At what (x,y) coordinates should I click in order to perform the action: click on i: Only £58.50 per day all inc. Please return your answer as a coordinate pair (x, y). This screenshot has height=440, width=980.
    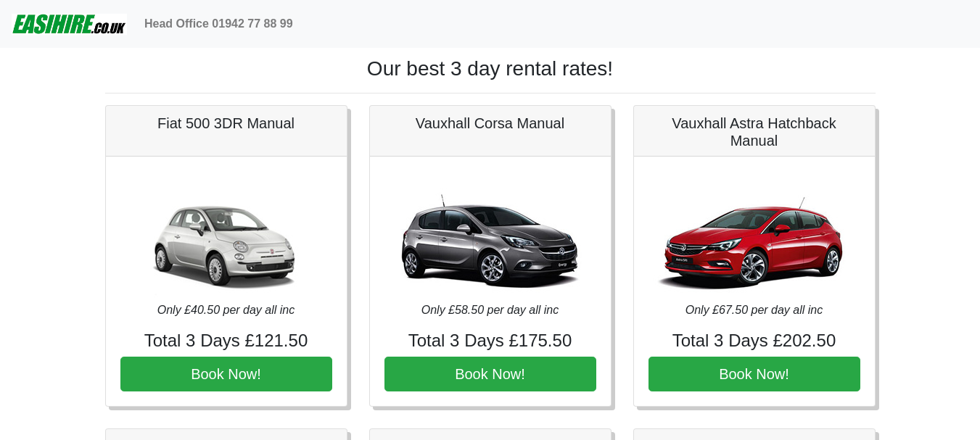
    Looking at the image, I should click on (490, 310).